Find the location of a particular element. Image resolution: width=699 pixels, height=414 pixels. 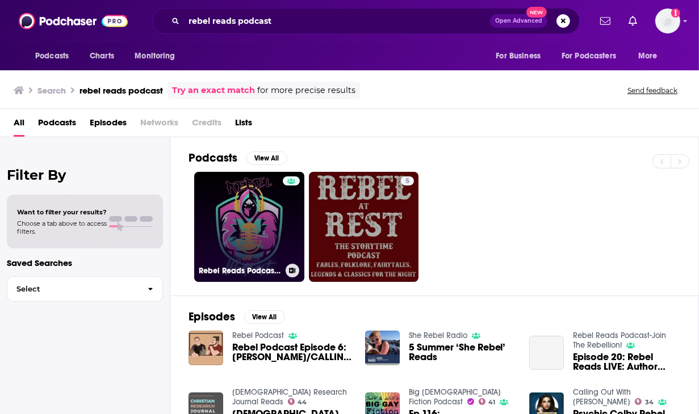

a: EpisodesView All is located at coordinates (237, 317).